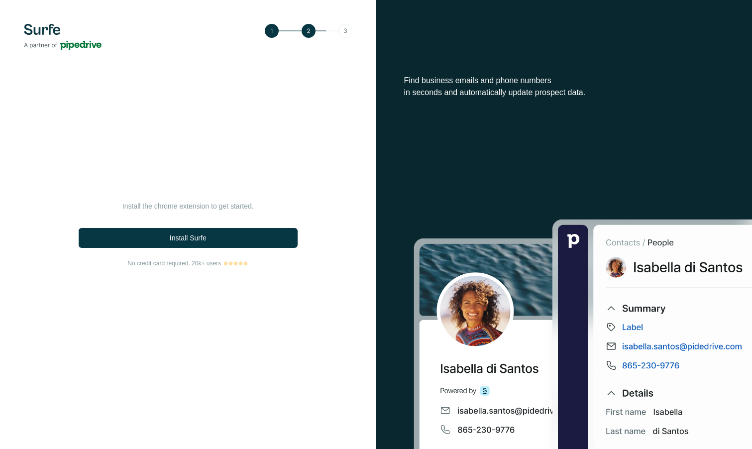 This screenshot has width=752, height=449. I want to click on p: Install the chrome extension to get started., so click(188, 206).